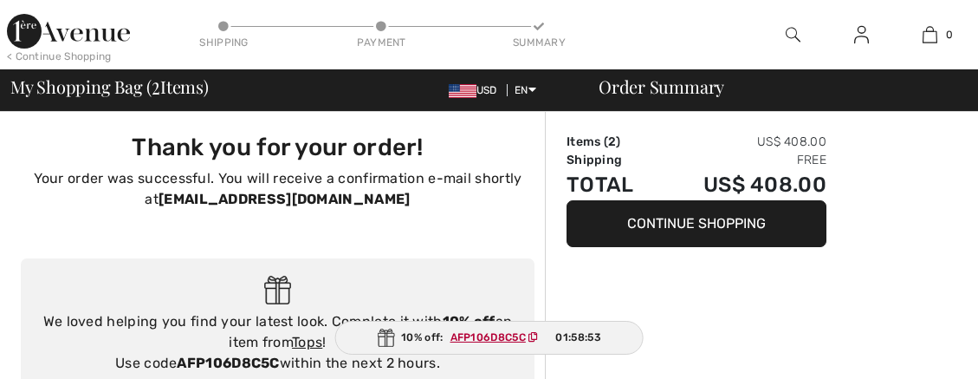  What do you see at coordinates (224, 42) in the screenshot?
I see `div: Shipping` at bounding box center [224, 42].